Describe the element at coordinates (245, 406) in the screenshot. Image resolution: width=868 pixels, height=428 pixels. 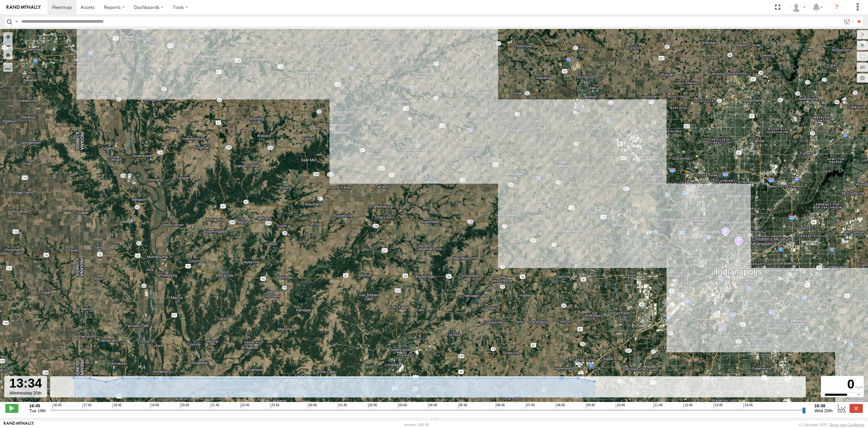
I see `span: 22:45` at that location.